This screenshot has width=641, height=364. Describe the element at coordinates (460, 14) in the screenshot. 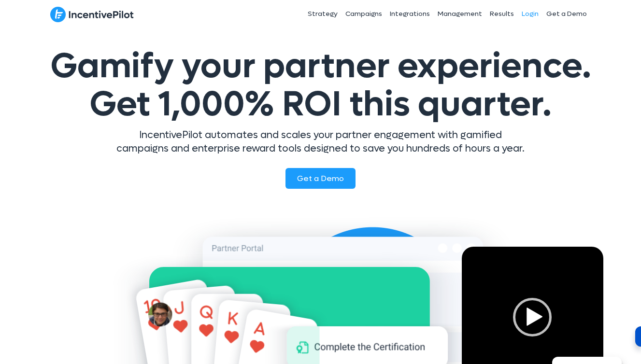

I see `a: Management` at that location.